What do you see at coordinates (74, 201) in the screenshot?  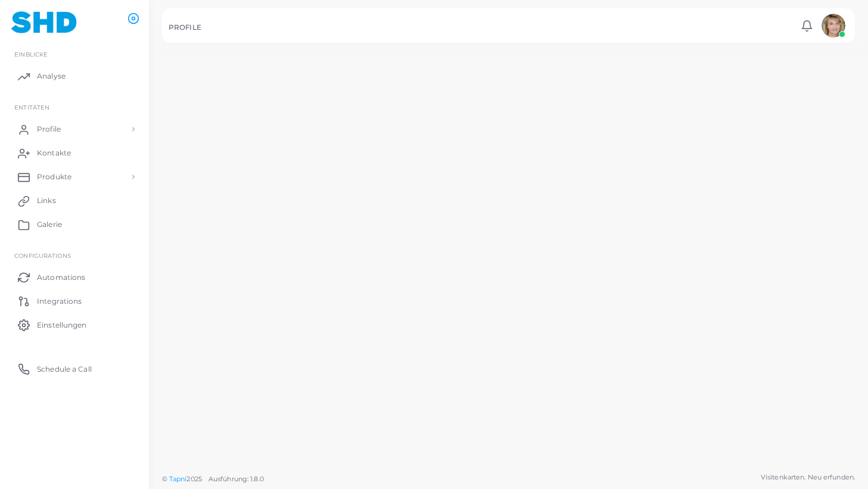 I see `a: Links` at bounding box center [74, 201].